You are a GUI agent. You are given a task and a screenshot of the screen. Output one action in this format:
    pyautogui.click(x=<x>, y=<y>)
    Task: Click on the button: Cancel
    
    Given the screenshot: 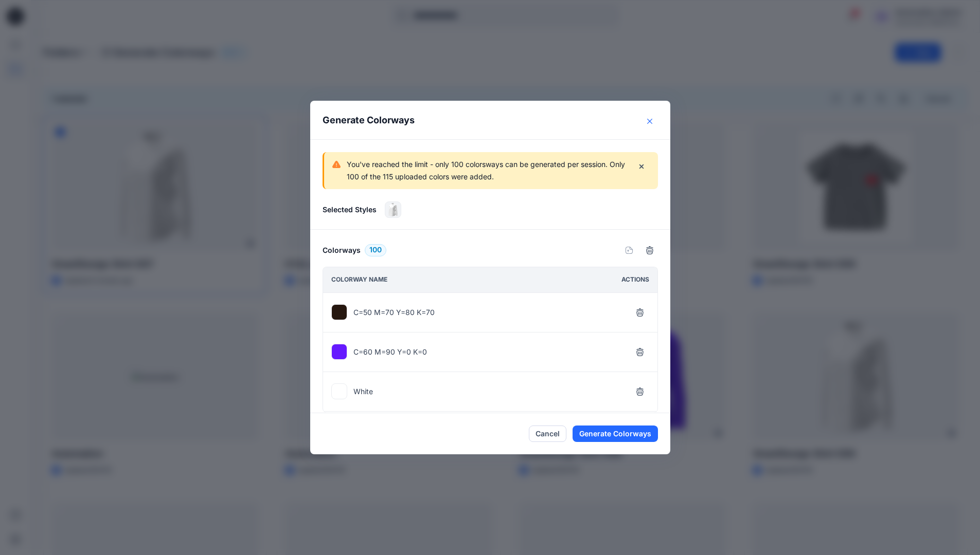 What is the action you would take?
    pyautogui.click(x=547, y=434)
    